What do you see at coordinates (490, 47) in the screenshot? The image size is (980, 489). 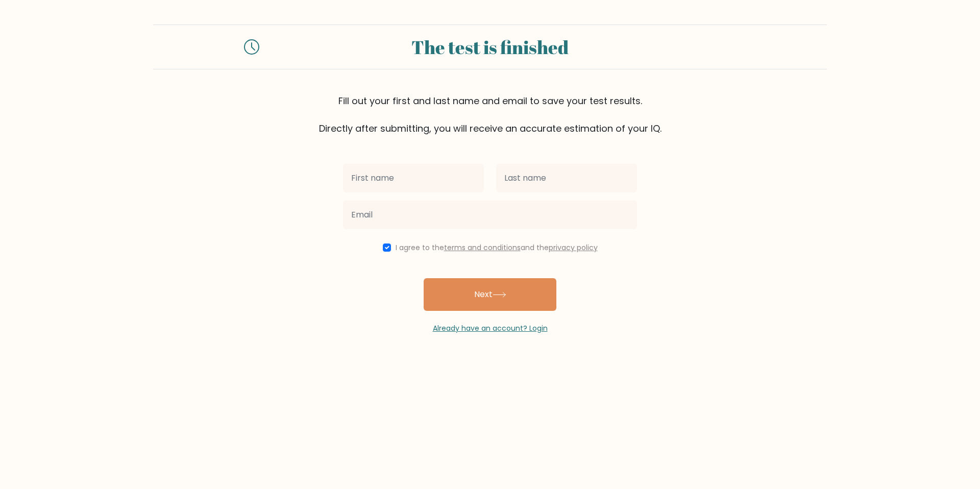 I see `div: The test is finished` at bounding box center [490, 47].